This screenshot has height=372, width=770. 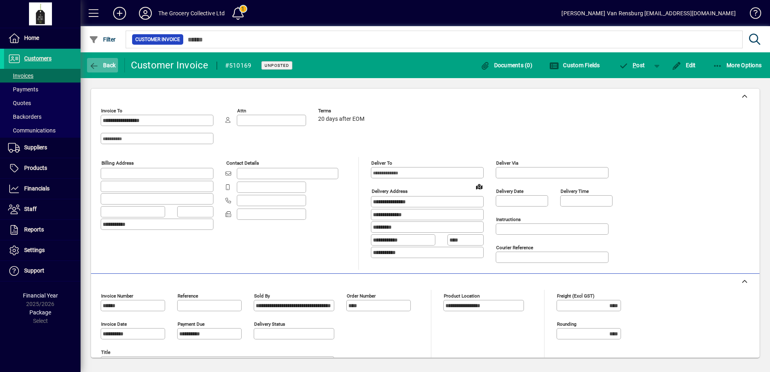 I want to click on button: Filter, so click(x=102, y=39).